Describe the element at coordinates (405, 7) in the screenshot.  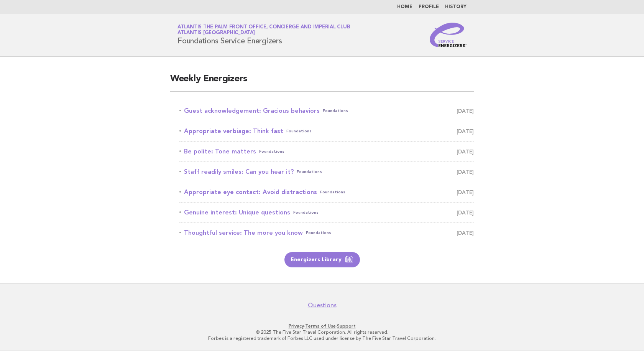
I see `a: Home` at that location.